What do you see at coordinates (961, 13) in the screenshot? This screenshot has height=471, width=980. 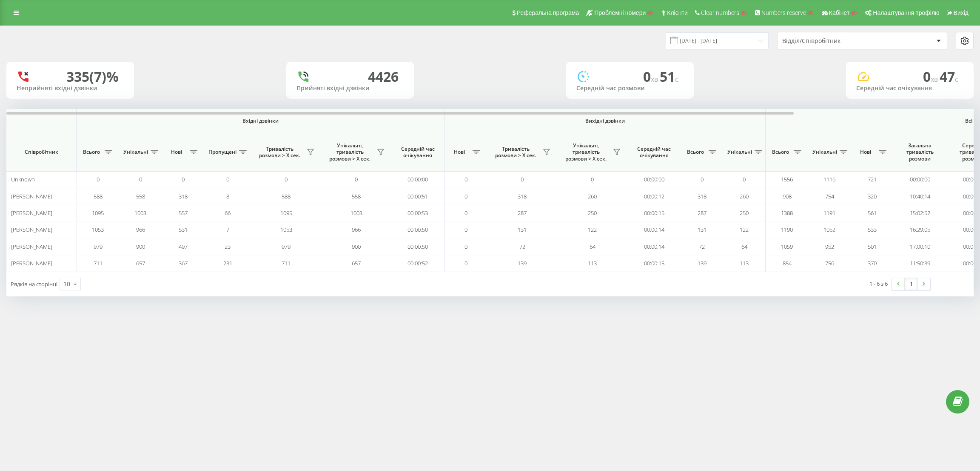 I see `span: Вихід` at bounding box center [961, 13].